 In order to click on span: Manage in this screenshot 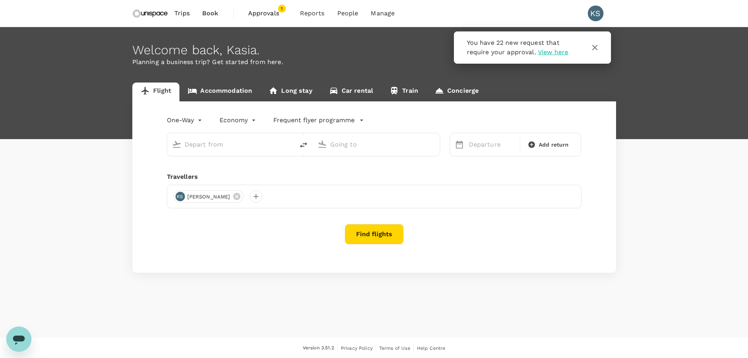, I will do `click(382, 13)`.